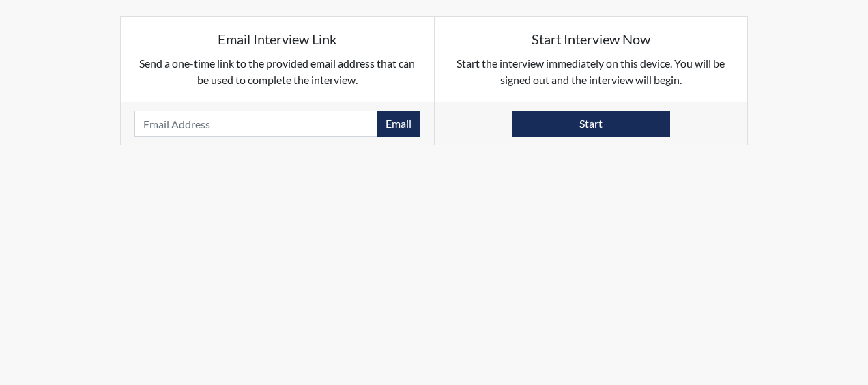 This screenshot has width=868, height=385. I want to click on p: Start the interview immediately on this device. You will be signed out and the interview will begin., so click(591, 72).